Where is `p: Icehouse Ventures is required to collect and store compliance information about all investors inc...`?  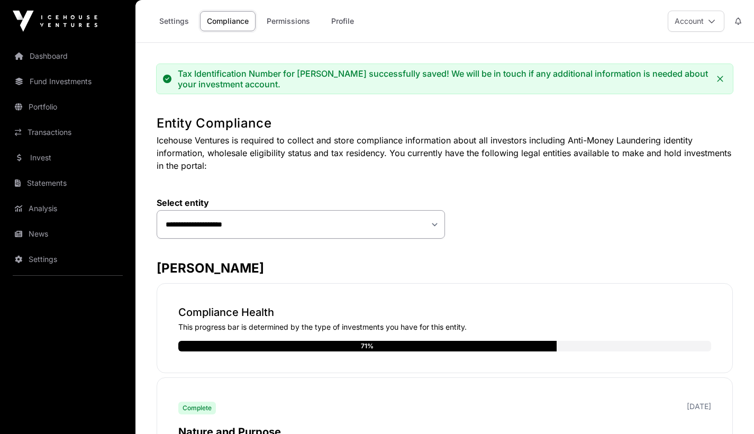 p: Icehouse Ventures is required to collect and store compliance information about all investors inc... is located at coordinates (445, 153).